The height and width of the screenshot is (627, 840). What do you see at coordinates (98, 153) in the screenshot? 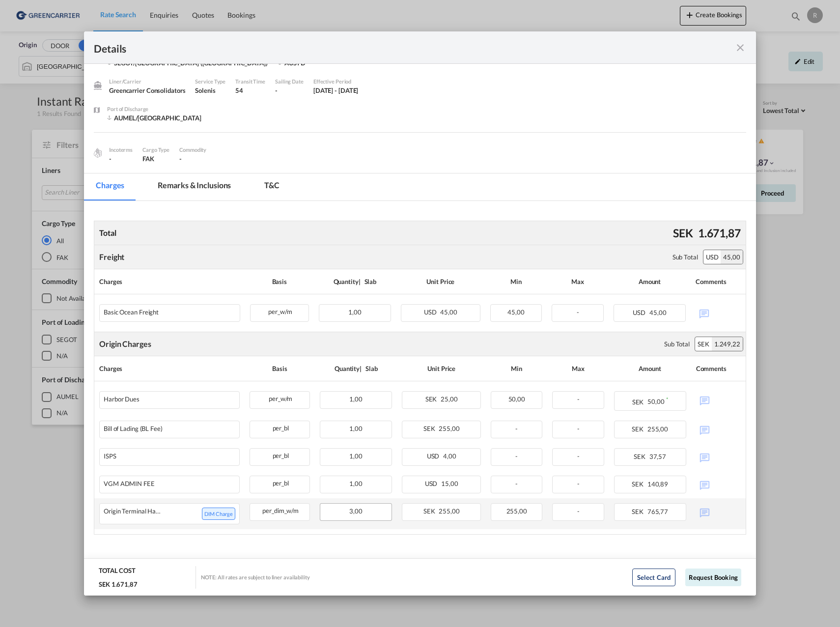
I see `img: cargo.png` at bounding box center [98, 153].